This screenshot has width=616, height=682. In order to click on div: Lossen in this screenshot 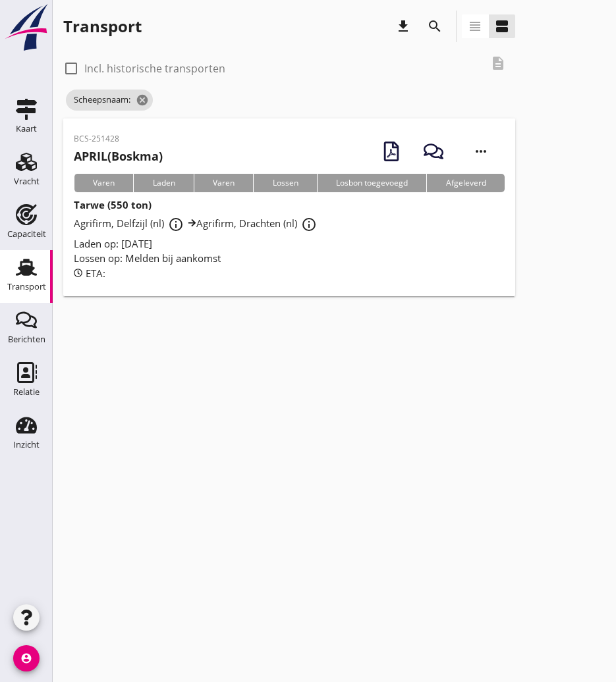, I will do `click(284, 183)`.